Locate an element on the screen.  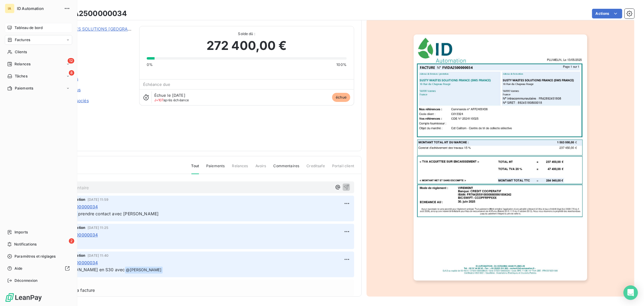
img: invoice_thumbnail is located at coordinates (501, 157).